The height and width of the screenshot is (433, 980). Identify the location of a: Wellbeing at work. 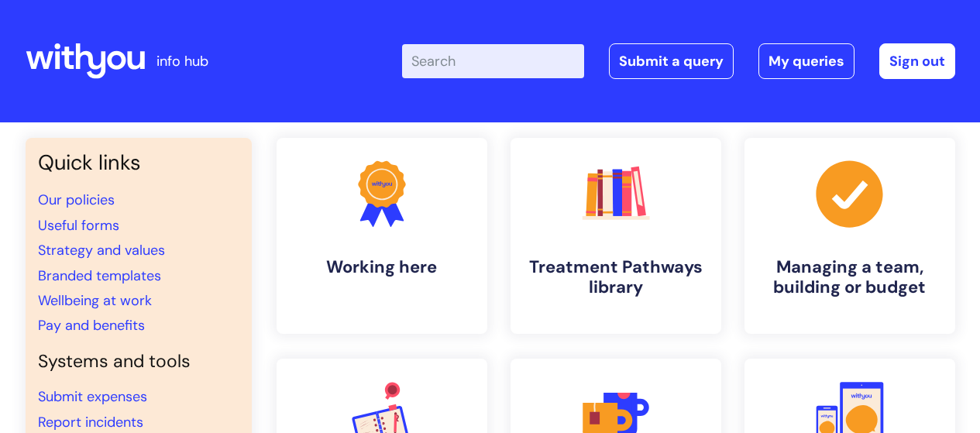
(94, 301).